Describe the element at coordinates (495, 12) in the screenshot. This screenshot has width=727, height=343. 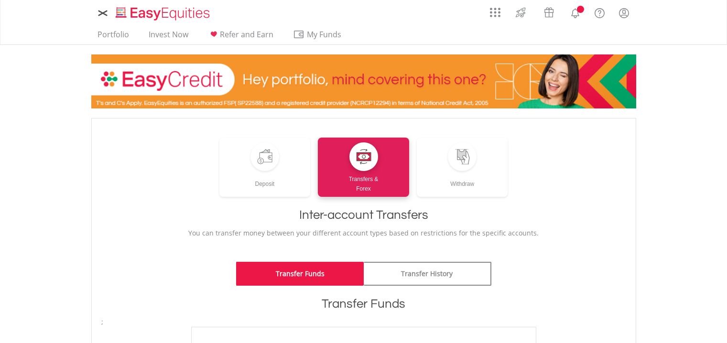
I see `img: grid-menu-icon.svg` at that location.